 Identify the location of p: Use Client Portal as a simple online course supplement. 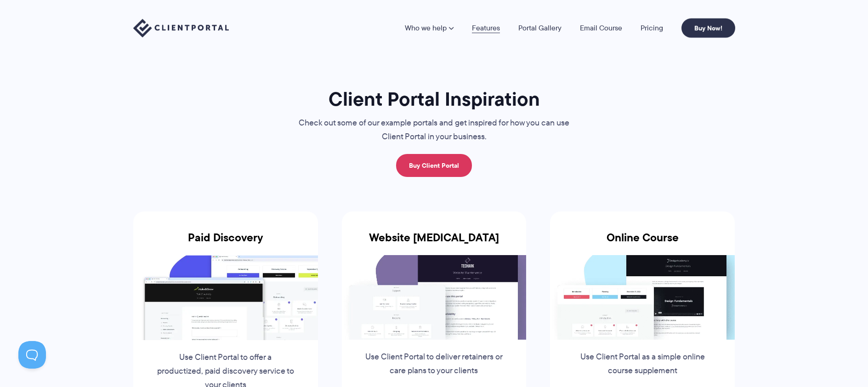
(643, 364).